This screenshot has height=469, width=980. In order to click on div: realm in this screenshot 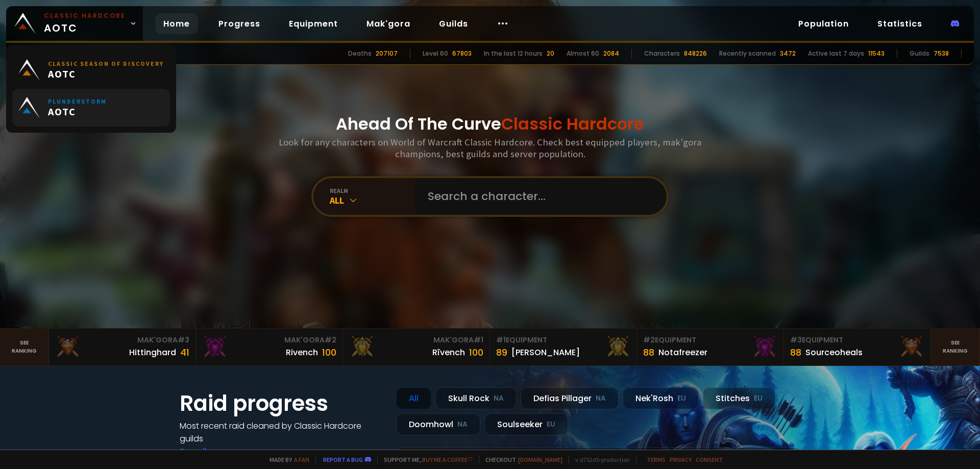, I will do `click(372, 190)`.